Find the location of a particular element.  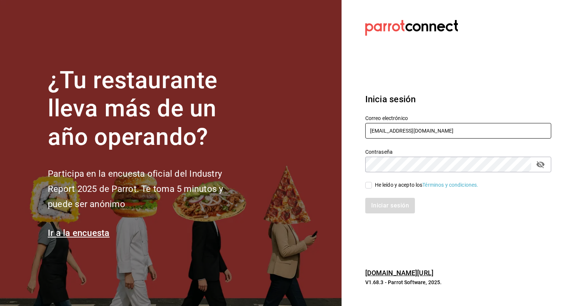

div: He leído y acepto los is located at coordinates (427, 185).